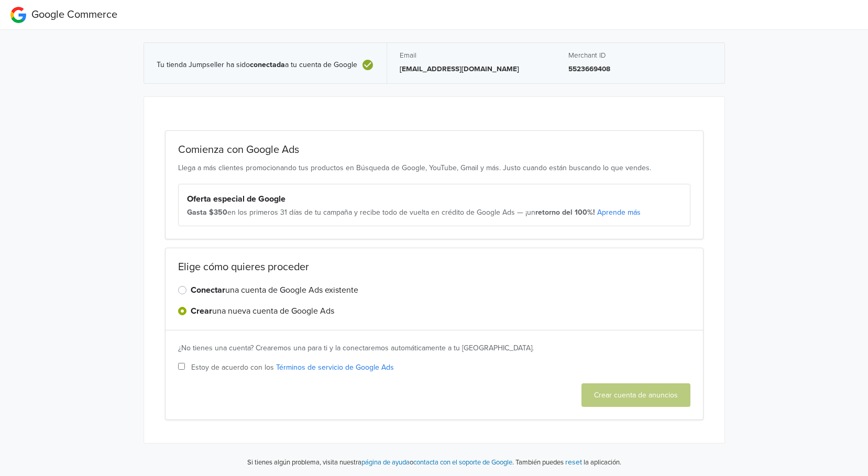 Image resolution: width=868 pixels, height=476 pixels. What do you see at coordinates (275, 290) in the screenshot?
I see `label: una cuenta de Google Ads existente` at bounding box center [275, 290].